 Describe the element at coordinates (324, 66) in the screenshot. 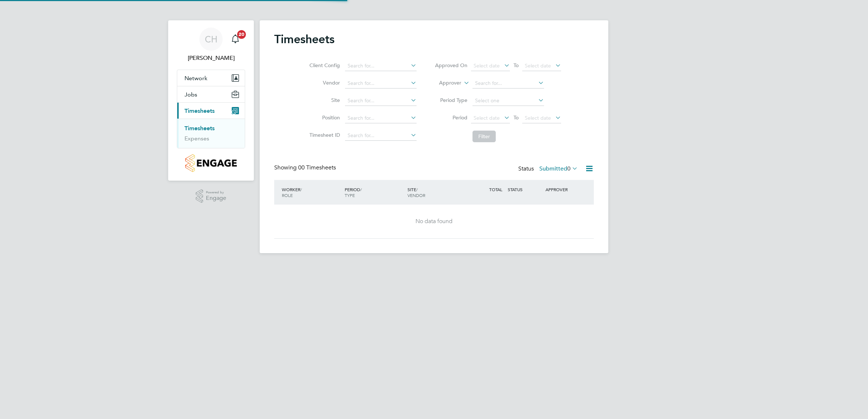

I see `label: Client Config` at that location.